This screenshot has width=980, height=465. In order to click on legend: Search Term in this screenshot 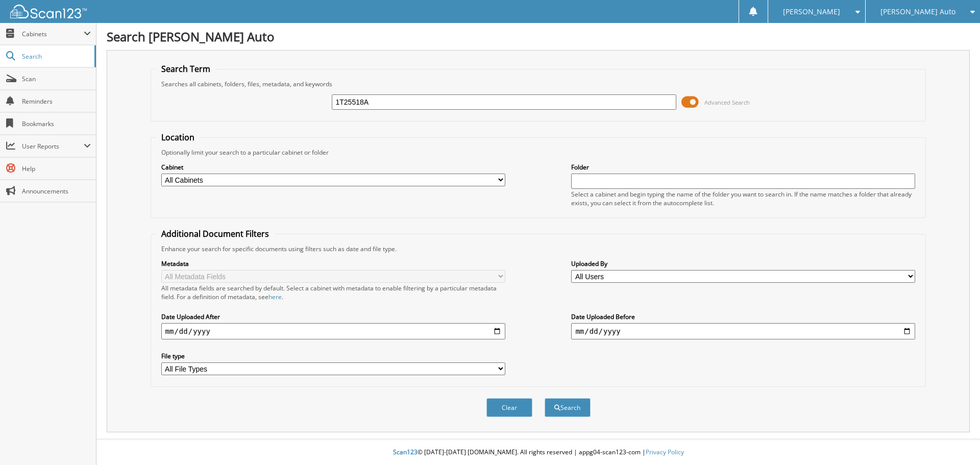, I will do `click(186, 69)`.